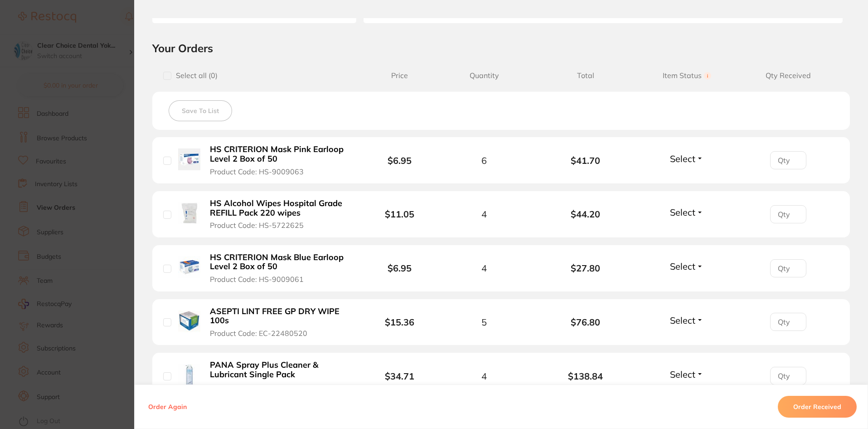  Describe the element at coordinates (817, 406) in the screenshot. I see `button: Order Received` at that location.